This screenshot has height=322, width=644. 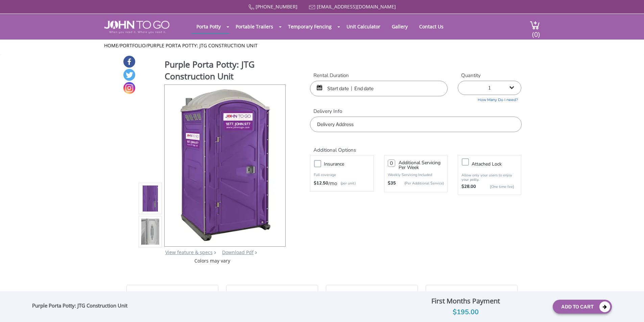 I want to click on a: Porta Potty, so click(x=209, y=26).